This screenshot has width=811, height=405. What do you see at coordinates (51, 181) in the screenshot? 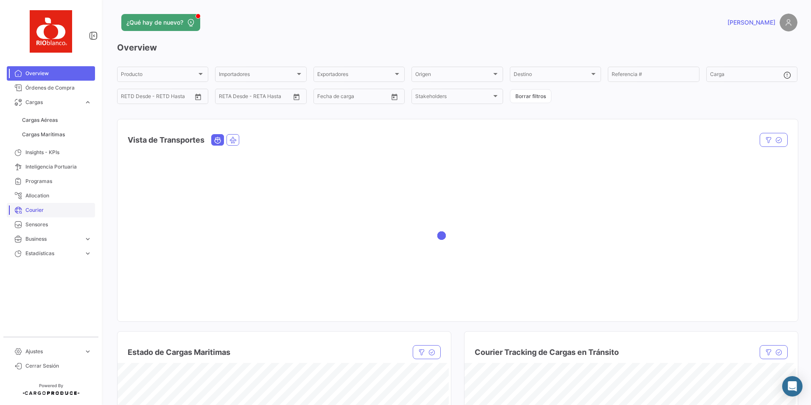
I see `a: Programas` at bounding box center [51, 181].